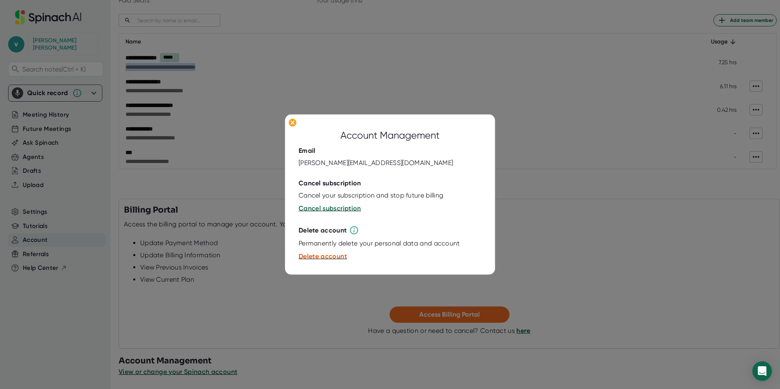 The width and height of the screenshot is (780, 389). I want to click on div: Permanently delete your personal data and account, so click(379, 243).